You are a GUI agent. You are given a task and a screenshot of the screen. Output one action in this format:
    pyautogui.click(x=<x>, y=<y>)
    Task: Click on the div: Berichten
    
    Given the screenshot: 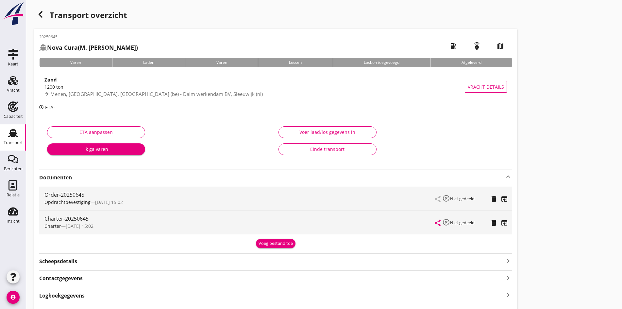 What is the action you would take?
    pyautogui.click(x=13, y=168)
    